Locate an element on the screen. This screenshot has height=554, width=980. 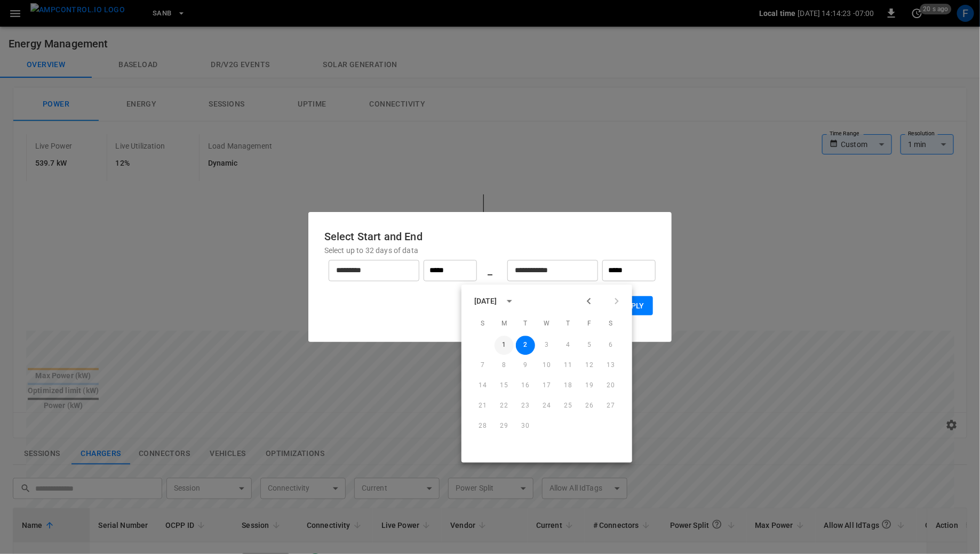
span: Monday is located at coordinates (504, 324).